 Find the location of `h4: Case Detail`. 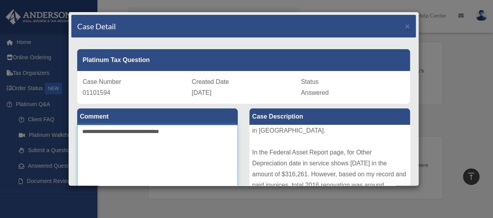

h4: Case Detail is located at coordinates (96, 26).